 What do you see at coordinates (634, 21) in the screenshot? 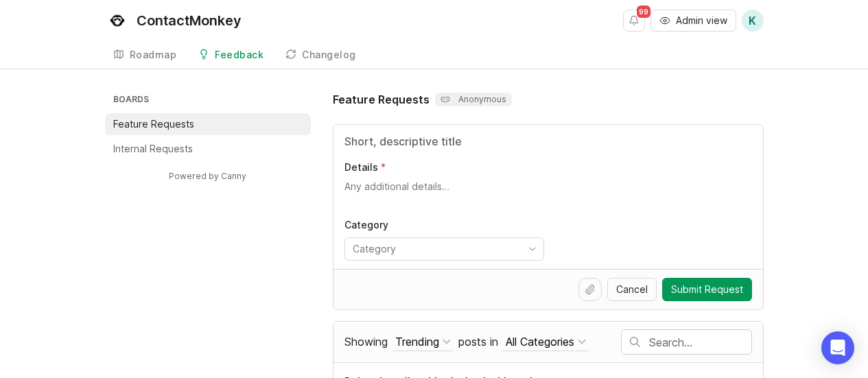
I see `button: Notifications` at bounding box center [634, 21].